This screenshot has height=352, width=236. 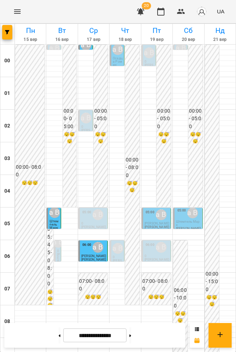 I want to click on button: Menu, so click(x=17, y=12).